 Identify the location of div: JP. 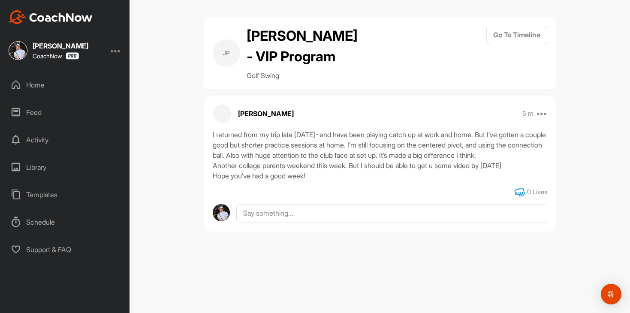
(227, 53).